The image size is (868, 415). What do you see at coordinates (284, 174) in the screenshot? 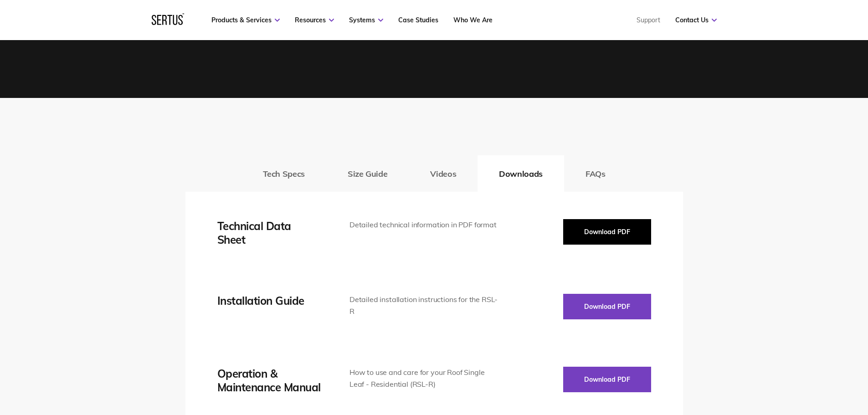
I see `button: Tech Specs` at bounding box center [284, 174].